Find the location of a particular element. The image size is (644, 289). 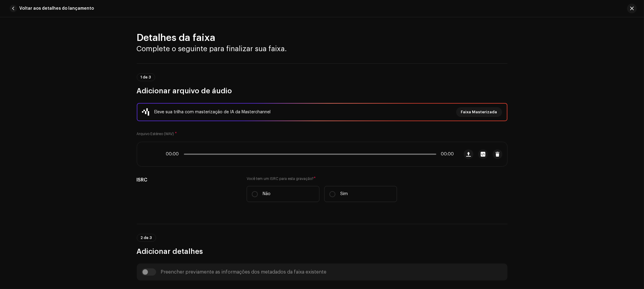

button: Faixa Masterizada is located at coordinates (479, 112).